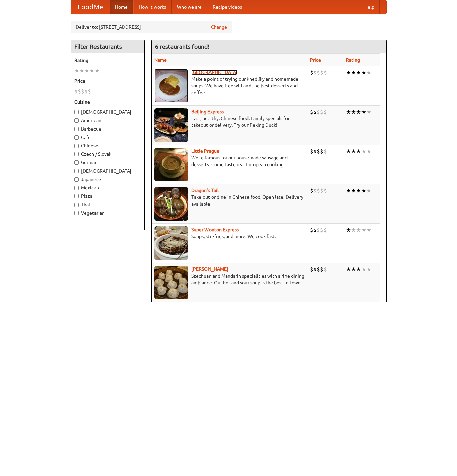  Describe the element at coordinates (207, 111) in the screenshot. I see `a: Beijing Express` at that location.